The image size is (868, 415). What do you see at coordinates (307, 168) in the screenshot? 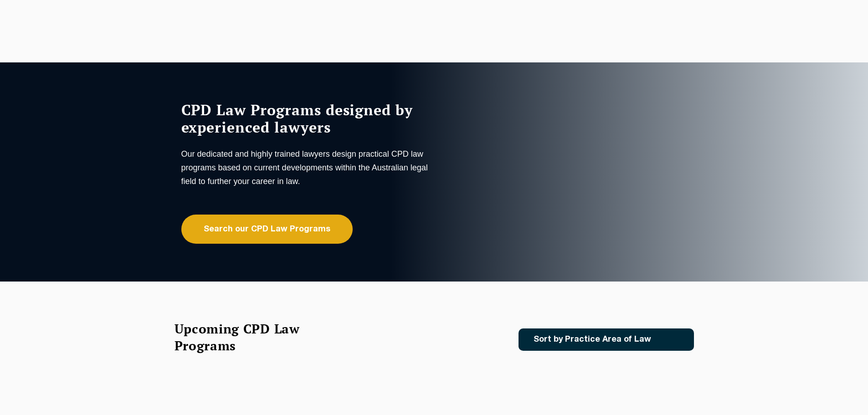
I see `p: Our dedicated and highly trained lawyers design practical CPD law programs based on current devel...` at bounding box center [307, 168].